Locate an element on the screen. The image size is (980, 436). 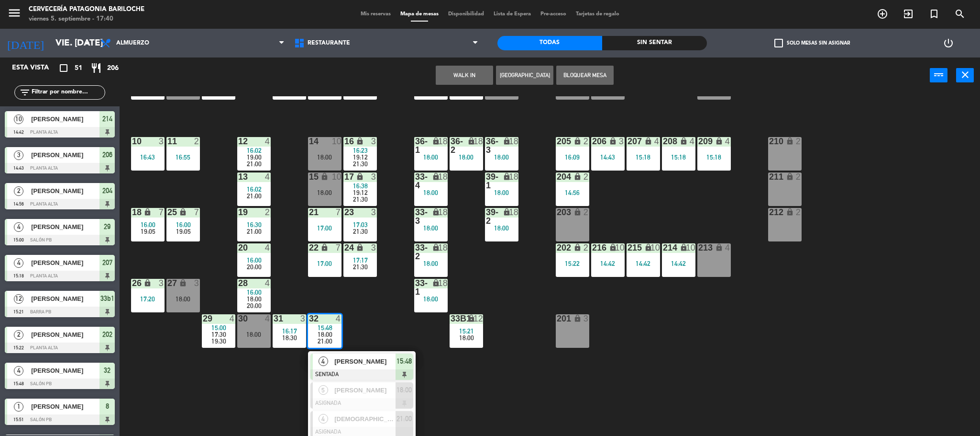
div: viernes 5. septiembre - 17:40 is located at coordinates (86, 19).